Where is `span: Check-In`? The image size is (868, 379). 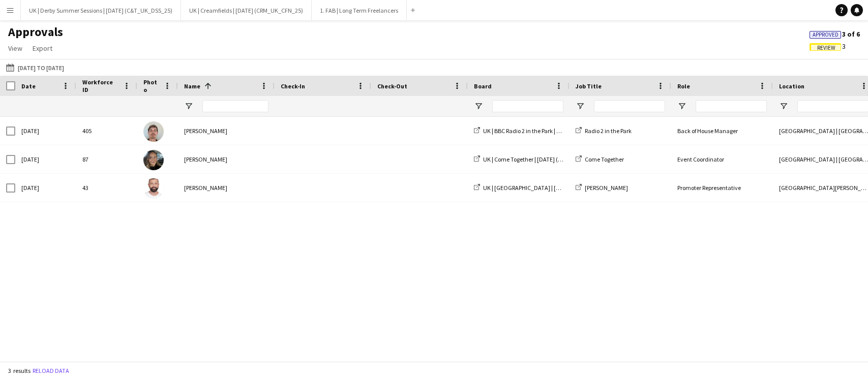 span: Check-In is located at coordinates (293, 86).